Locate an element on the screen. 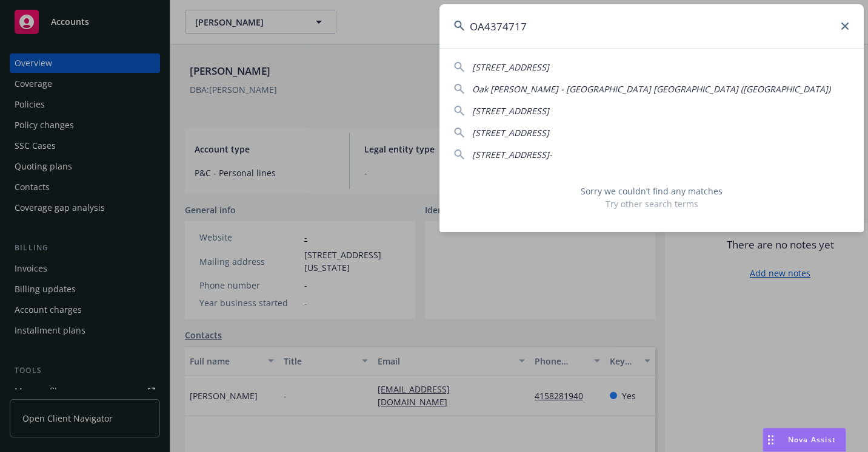  input: Search... is located at coordinates (652, 26).